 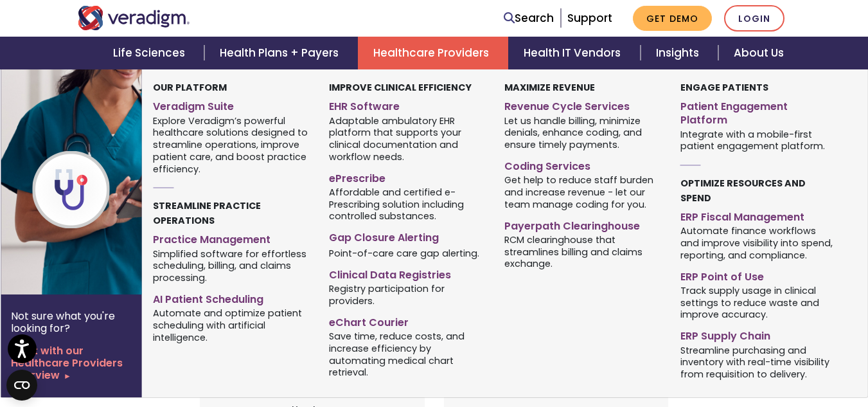 I want to click on a: ERP Supply Chain, so click(x=758, y=334).